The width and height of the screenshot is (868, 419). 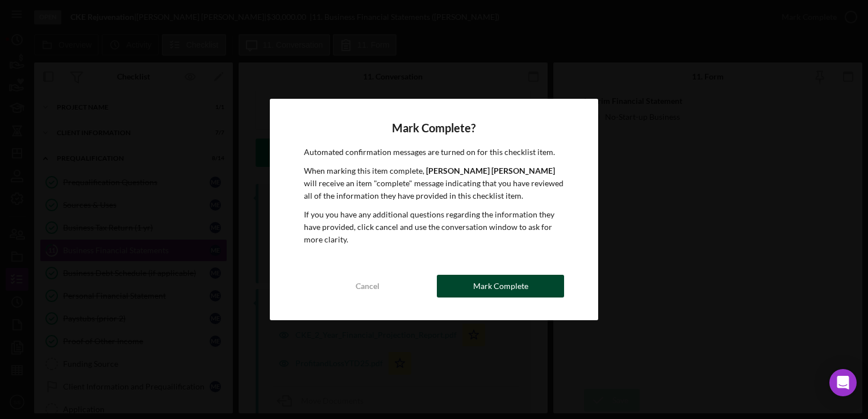 I want to click on button: Cancel, so click(x=368, y=286).